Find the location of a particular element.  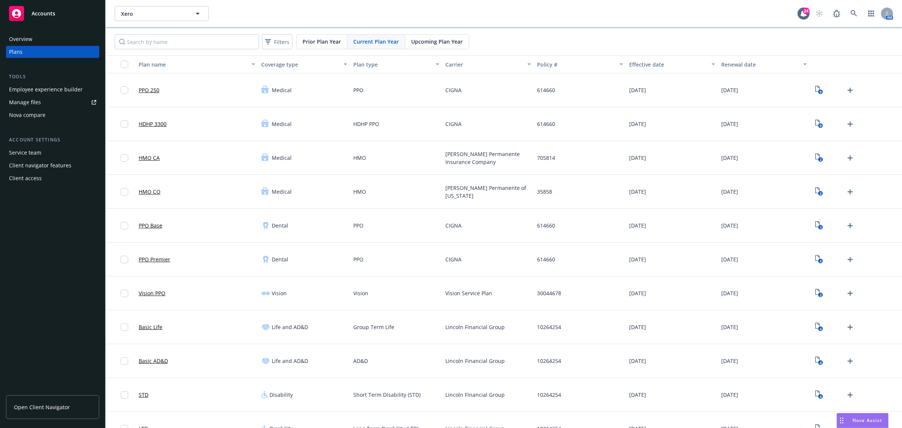

a: Search is located at coordinates (854, 14).